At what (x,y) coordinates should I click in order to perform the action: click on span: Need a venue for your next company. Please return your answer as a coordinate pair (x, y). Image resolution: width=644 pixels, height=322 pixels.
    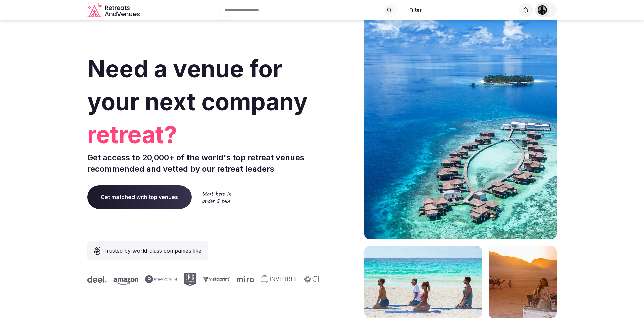
    Looking at the image, I should click on (197, 85).